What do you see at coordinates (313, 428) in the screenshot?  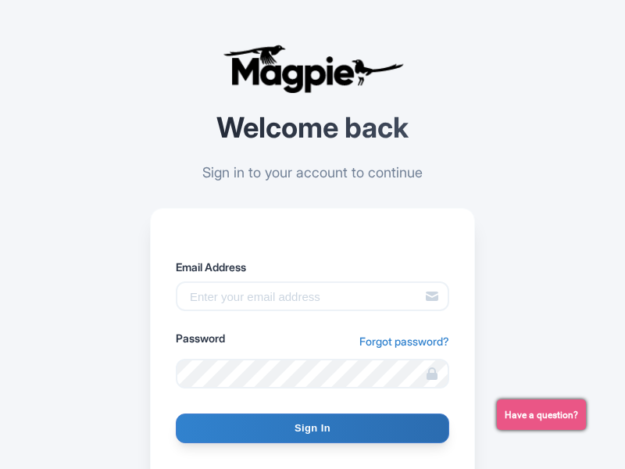 I see `input: Sign In` at bounding box center [313, 428].